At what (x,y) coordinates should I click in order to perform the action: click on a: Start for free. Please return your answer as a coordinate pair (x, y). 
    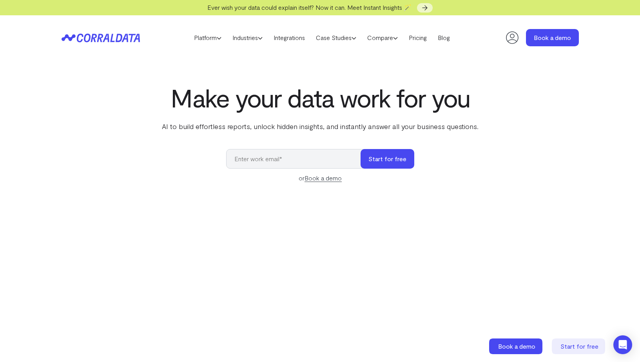
    Looking at the image, I should click on (579, 346).